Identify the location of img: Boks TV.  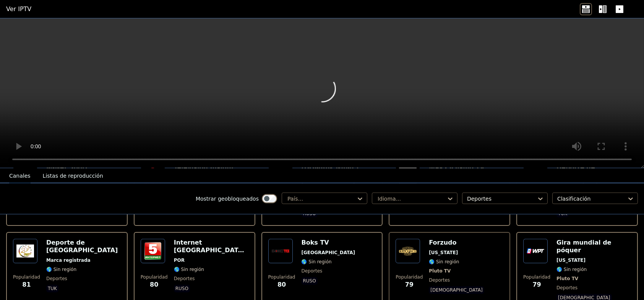
(281, 251).